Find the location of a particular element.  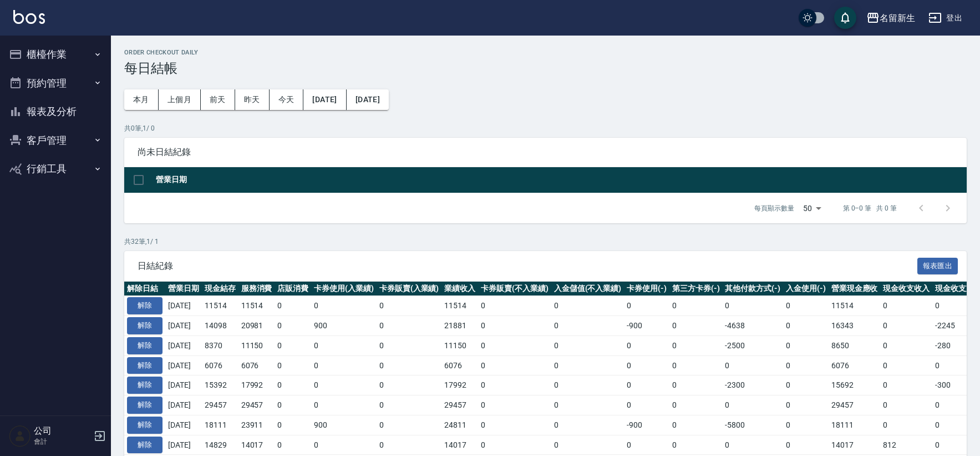

button: 今天 is located at coordinates (287, 99).